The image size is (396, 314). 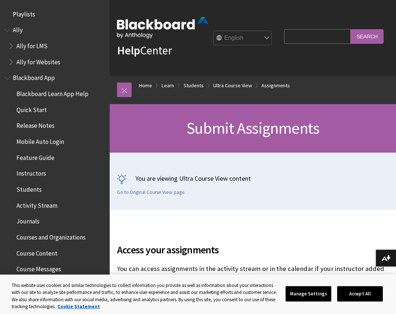 What do you see at coordinates (55, 46) in the screenshot?
I see `nav: Book outline for Anthology Ally Help` at bounding box center [55, 46].